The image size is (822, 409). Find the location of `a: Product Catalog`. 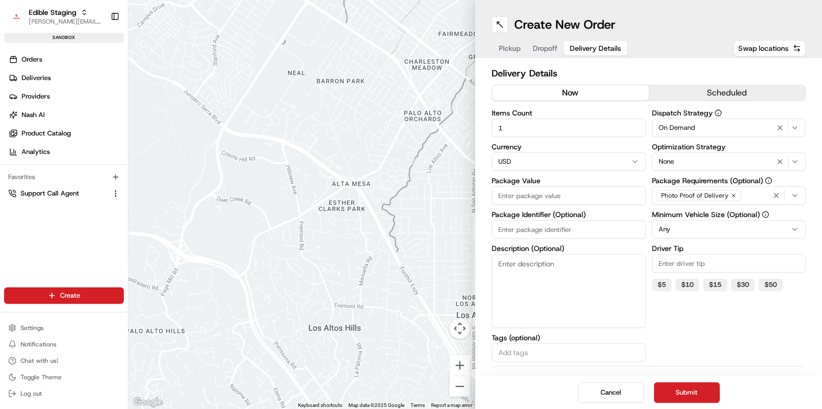

a: Product Catalog is located at coordinates (66, 134).